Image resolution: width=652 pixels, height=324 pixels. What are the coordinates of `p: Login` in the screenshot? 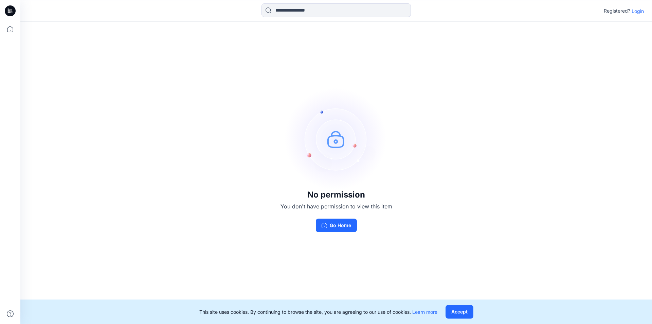 It's located at (638, 11).